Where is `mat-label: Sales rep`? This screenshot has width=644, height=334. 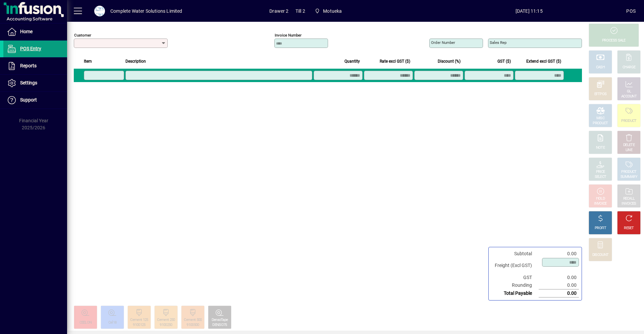 mat-label: Sales rep is located at coordinates (498, 43).